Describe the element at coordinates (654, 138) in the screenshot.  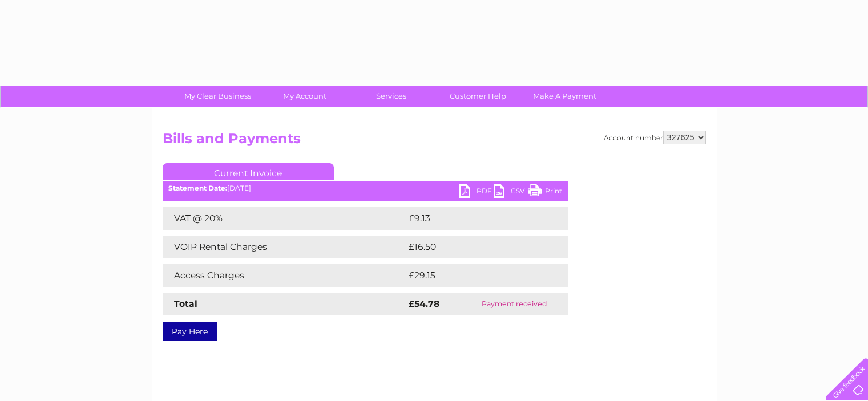
I see `div: Account number` at that location.